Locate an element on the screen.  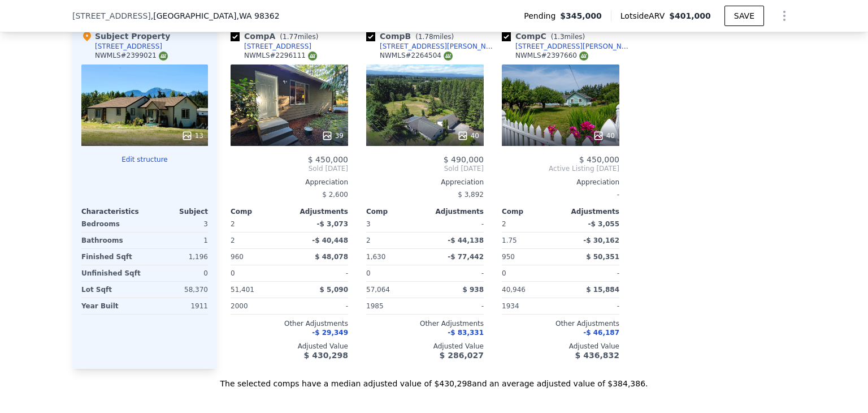
span: 1.3 is located at coordinates (558, 37).